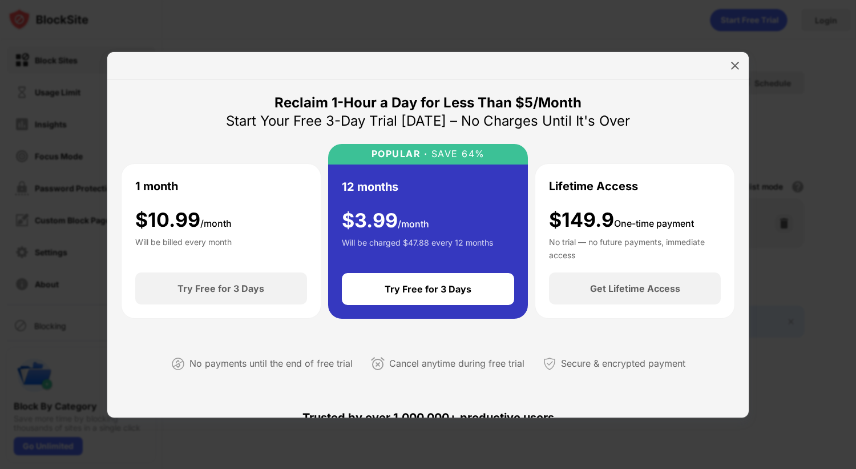  I want to click on div: No payments until the end of free trial, so click(271, 363).